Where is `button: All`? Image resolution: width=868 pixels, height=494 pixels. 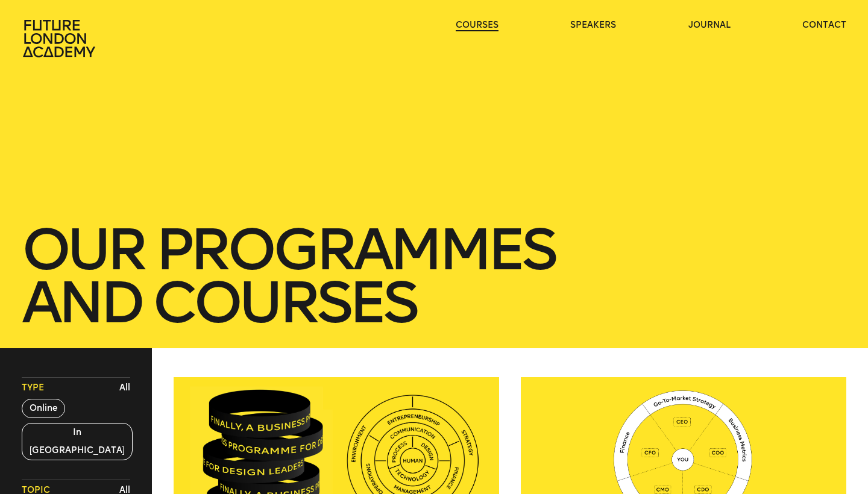
button: All is located at coordinates (124, 388).